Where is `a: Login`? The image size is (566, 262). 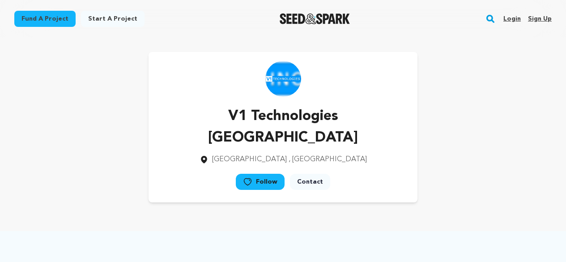 a: Login is located at coordinates (511, 19).